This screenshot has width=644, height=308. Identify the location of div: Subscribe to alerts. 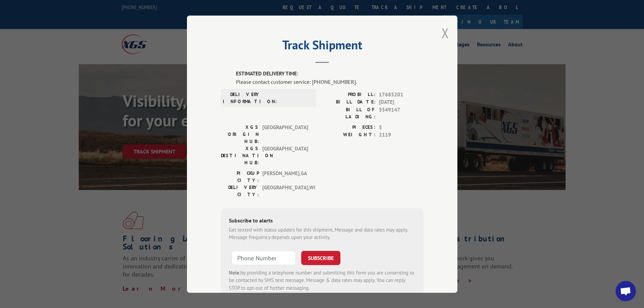
(322, 221).